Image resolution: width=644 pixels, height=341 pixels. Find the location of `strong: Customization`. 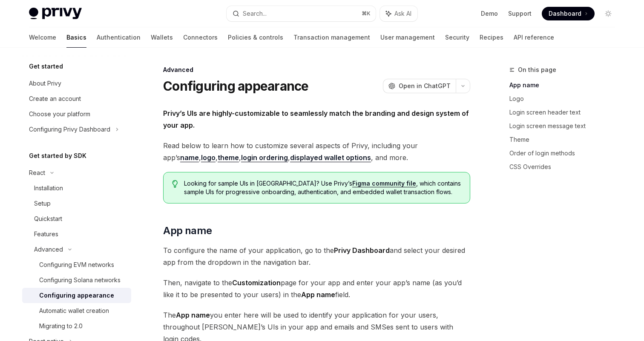

strong: Customization is located at coordinates (256, 283).